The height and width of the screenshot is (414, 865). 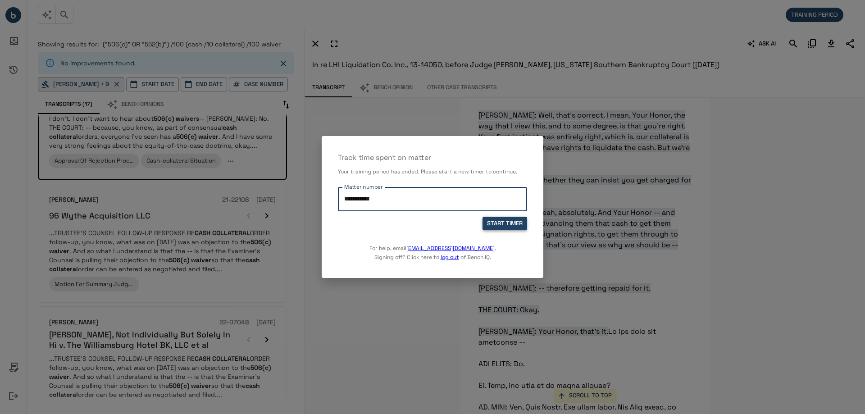 What do you see at coordinates (505, 224) in the screenshot?
I see `button: START TIMER` at bounding box center [505, 224].